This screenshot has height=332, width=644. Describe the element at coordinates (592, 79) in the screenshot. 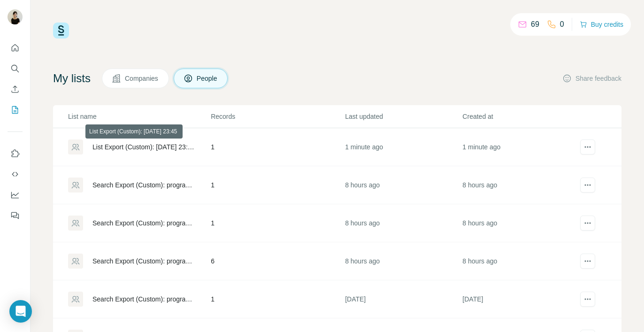

I see `button: Share feedback` at that location.